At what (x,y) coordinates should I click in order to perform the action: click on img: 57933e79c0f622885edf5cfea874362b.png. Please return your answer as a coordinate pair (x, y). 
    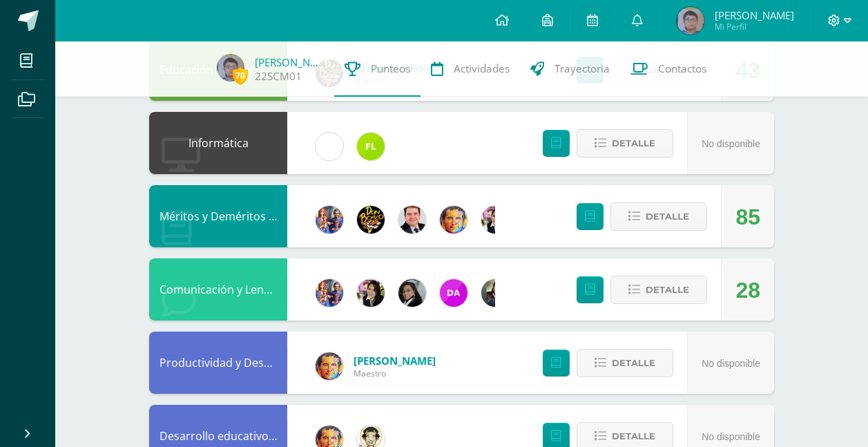
    Looking at the image, I should click on (413, 220).